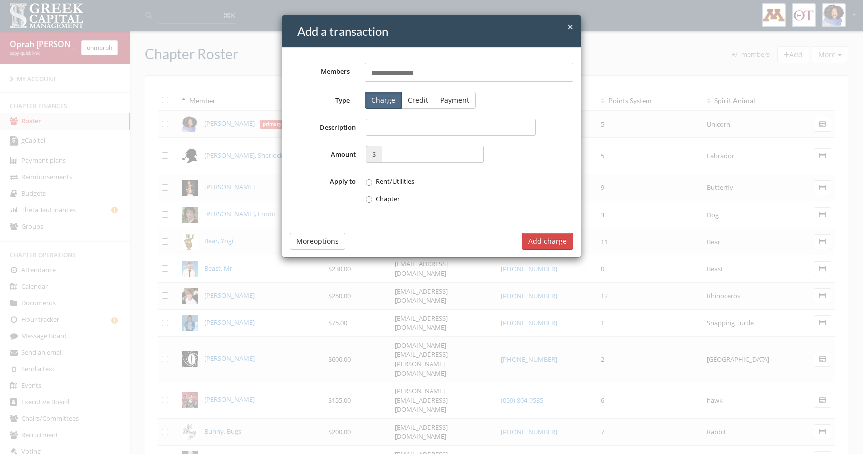  What do you see at coordinates (451, 181) in the screenshot?
I see `label: Rent/Utilities` at bounding box center [451, 181].